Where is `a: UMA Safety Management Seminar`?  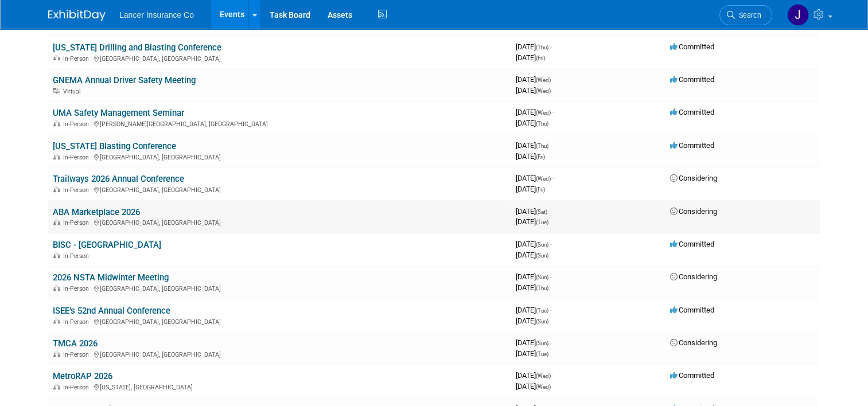
a: UMA Safety Management Seminar is located at coordinates (118, 113).